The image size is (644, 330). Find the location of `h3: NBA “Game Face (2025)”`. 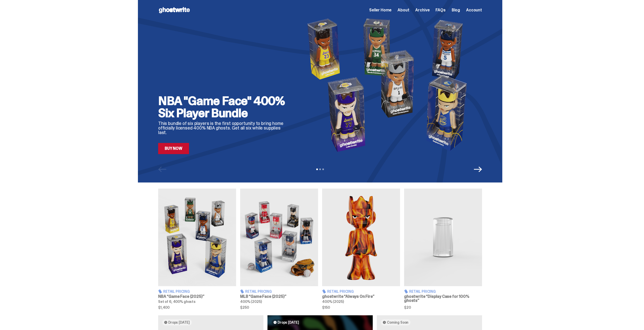

h3: NBA “Game Face (2025)” is located at coordinates (197, 297).